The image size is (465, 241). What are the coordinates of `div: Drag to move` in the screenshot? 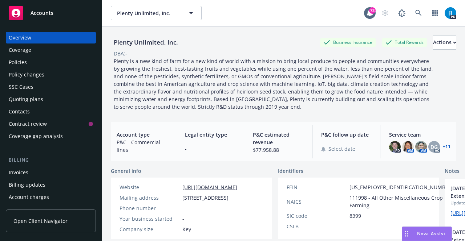 It's located at (406, 234).